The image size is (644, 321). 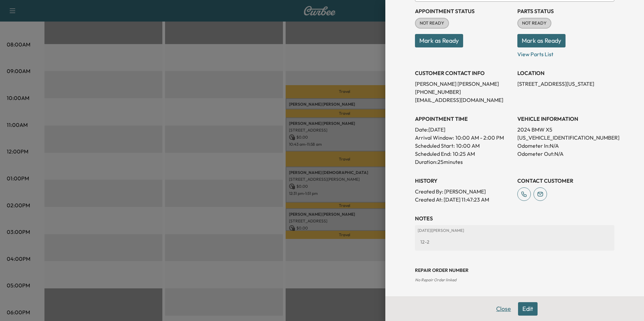 I want to click on button: Close, so click(x=504, y=308).